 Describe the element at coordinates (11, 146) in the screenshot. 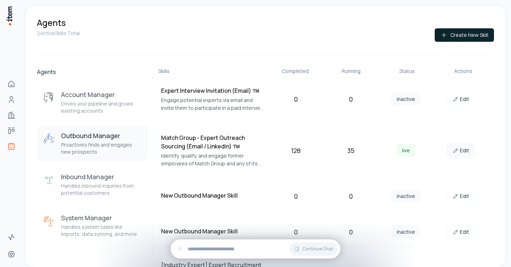

I see `a: Agents` at that location.